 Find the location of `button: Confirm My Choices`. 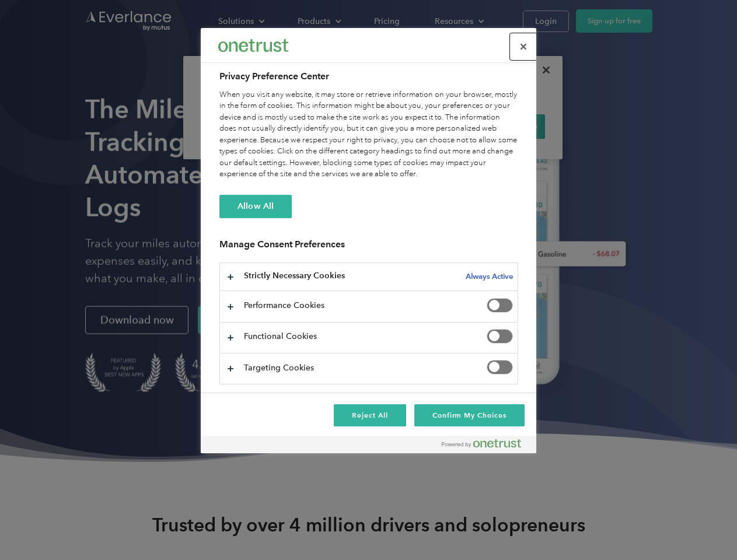

button: Confirm My Choices is located at coordinates (470, 416).